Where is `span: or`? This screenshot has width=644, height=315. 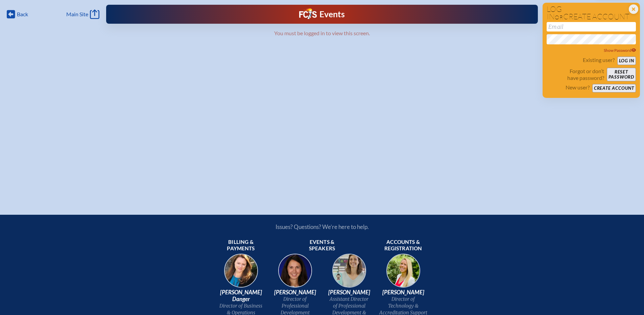
span: or is located at coordinates (559, 17).